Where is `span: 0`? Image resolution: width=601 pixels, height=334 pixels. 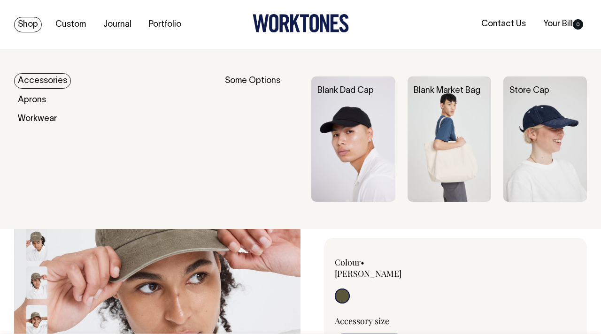 span: 0 is located at coordinates (578, 24).